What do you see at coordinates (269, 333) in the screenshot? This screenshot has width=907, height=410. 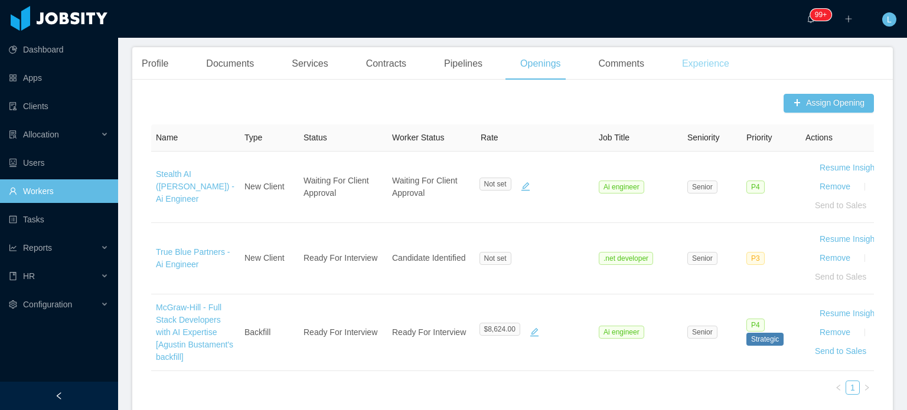 I see `td: Backfill` at bounding box center [269, 333].